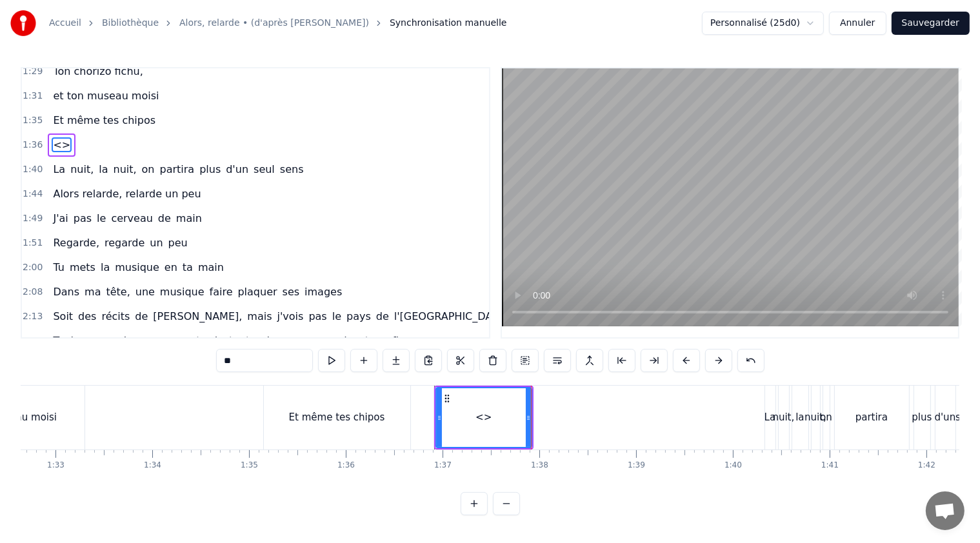 This screenshot has width=980, height=543. I want to click on span: mais, so click(260, 316).